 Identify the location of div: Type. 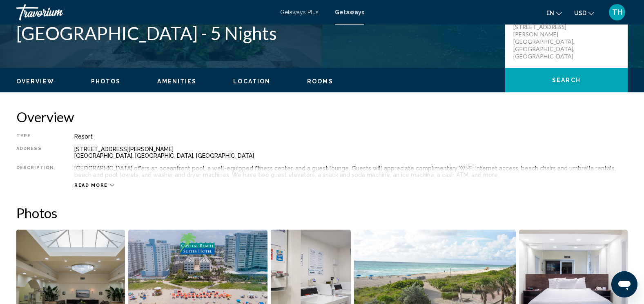
(35, 136).